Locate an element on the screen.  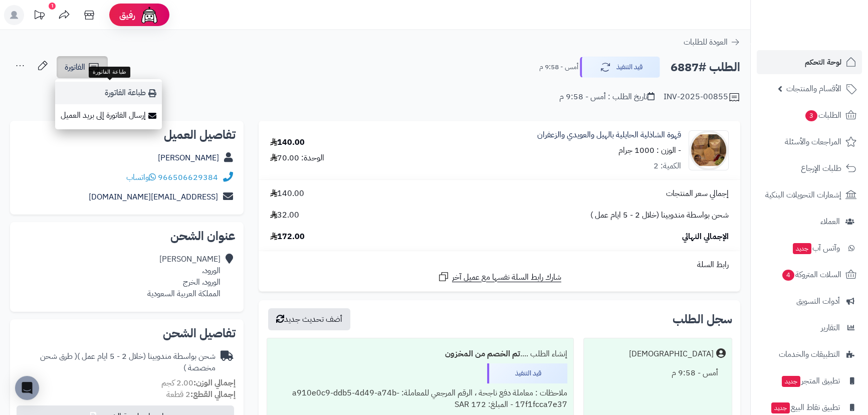
a: شارك رابط السلة نفسها مع عميل آخر is located at coordinates (499, 277).